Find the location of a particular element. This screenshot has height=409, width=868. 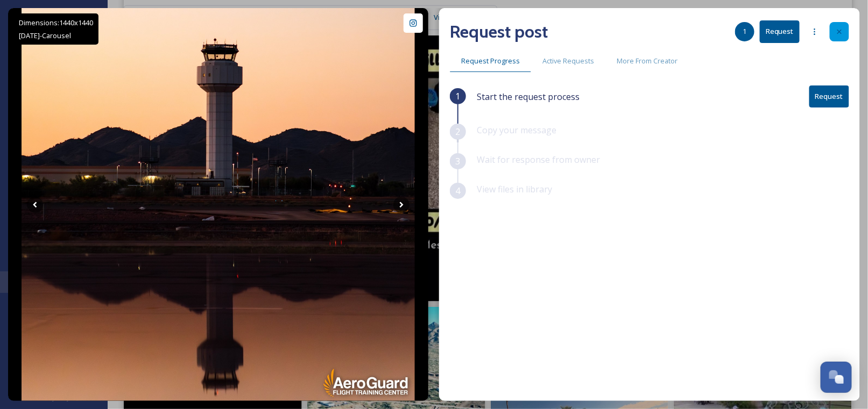

button: Open Chat is located at coordinates (836, 377).